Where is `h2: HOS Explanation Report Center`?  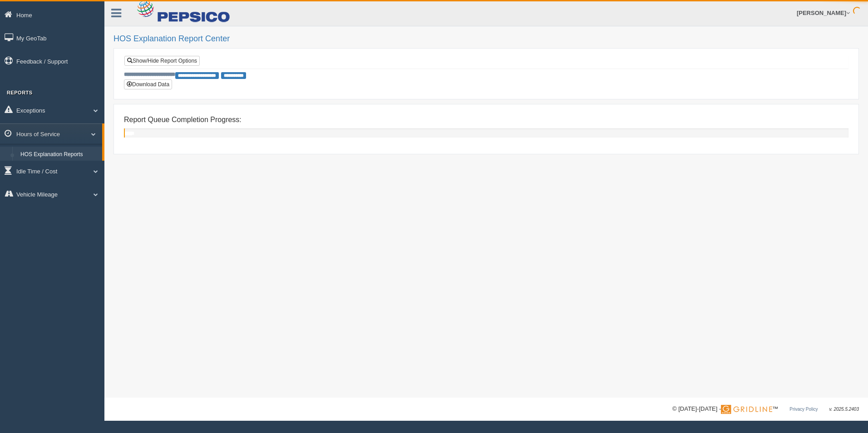
h2: HOS Explanation Report Center is located at coordinates (486, 39).